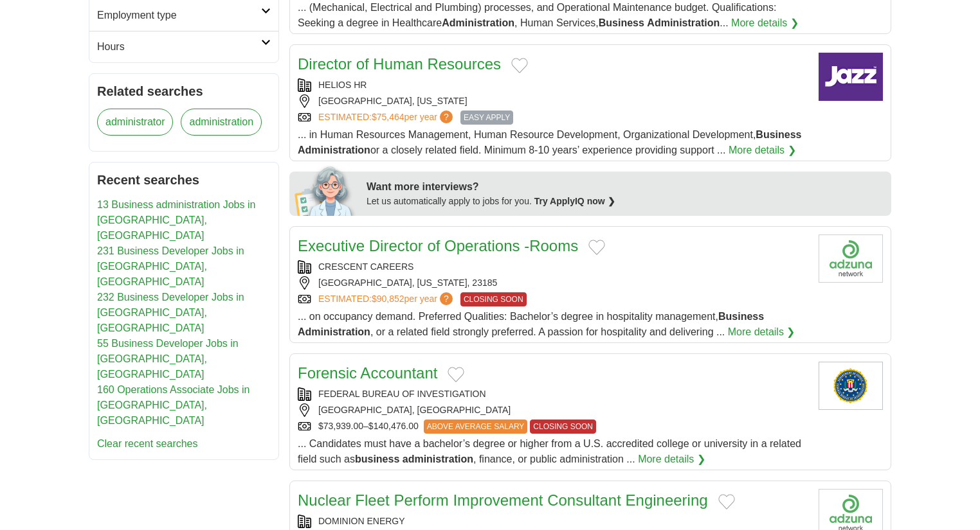 This screenshot has width=980, height=530. I want to click on img: Federal Bureau of Investigation logo, so click(851, 385).